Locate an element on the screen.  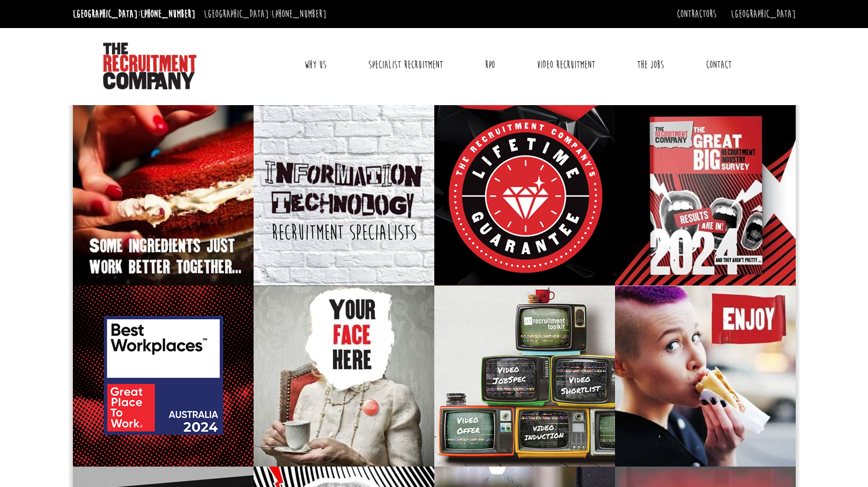
img: The Recruitment Company is located at coordinates (150, 66).